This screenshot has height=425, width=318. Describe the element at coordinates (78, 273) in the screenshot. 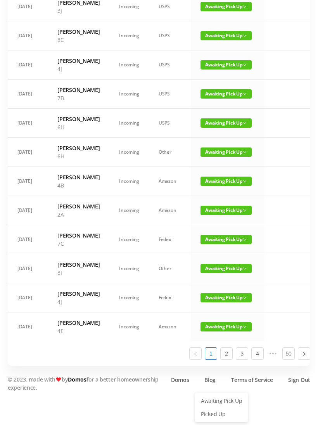

I see `p: 8F` at that location.